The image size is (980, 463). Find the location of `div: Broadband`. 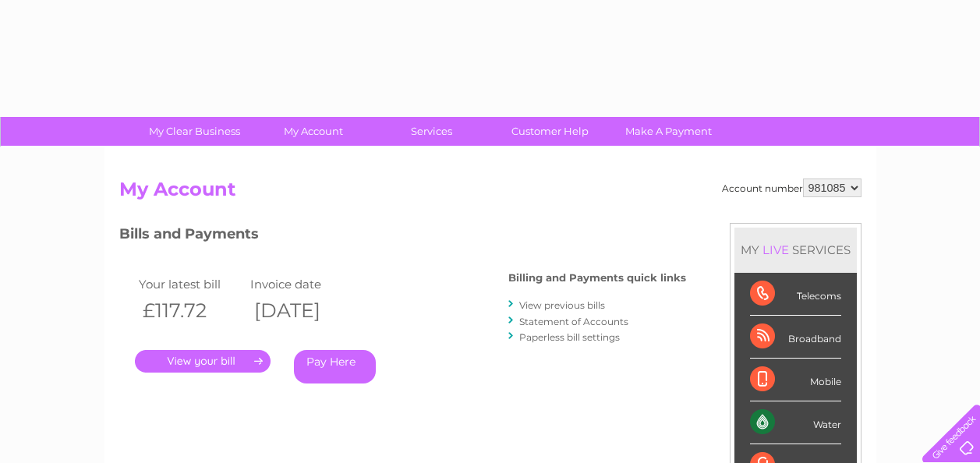

div: Broadband is located at coordinates (795, 337).